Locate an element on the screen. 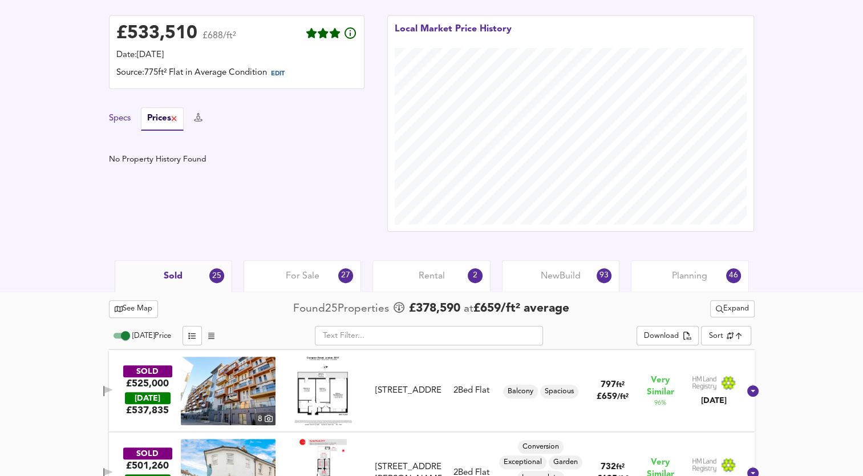 Image resolution: width=863 pixels, height=476 pixels. div: 27 is located at coordinates (346, 275).